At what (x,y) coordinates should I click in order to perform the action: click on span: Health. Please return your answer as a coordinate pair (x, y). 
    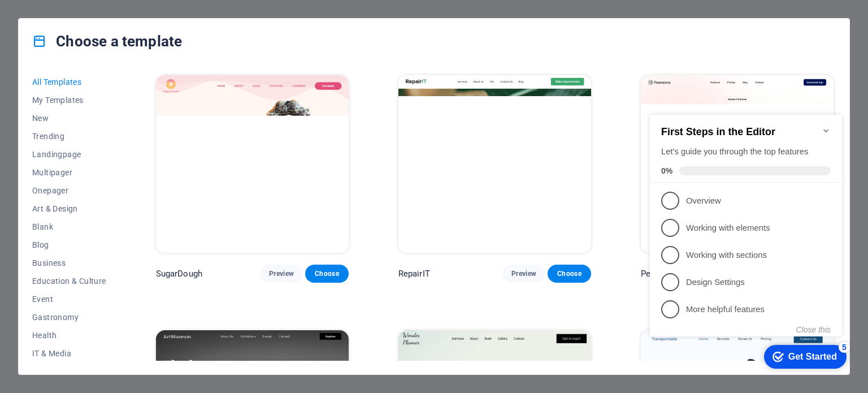
    Looking at the image, I should click on (69, 336).